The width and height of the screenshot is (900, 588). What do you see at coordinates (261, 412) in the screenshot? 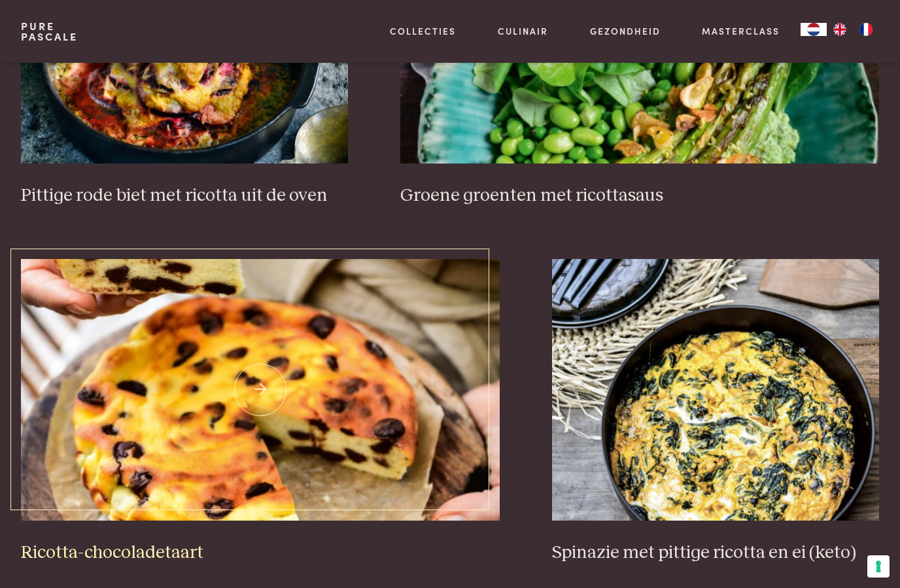
I see `a: Ricotta-chocoladetaart Ricotta-chocoladetaart` at bounding box center [261, 412].